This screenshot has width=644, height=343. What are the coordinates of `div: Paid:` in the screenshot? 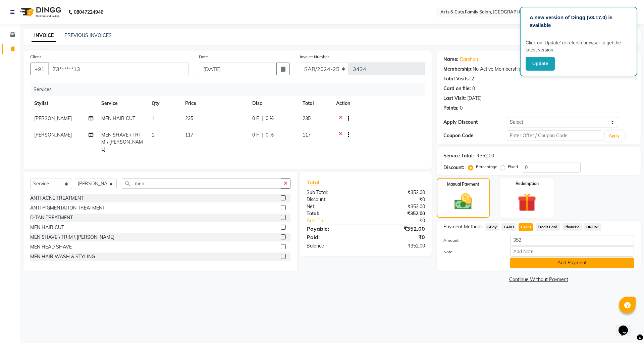 It's located at (334, 237).